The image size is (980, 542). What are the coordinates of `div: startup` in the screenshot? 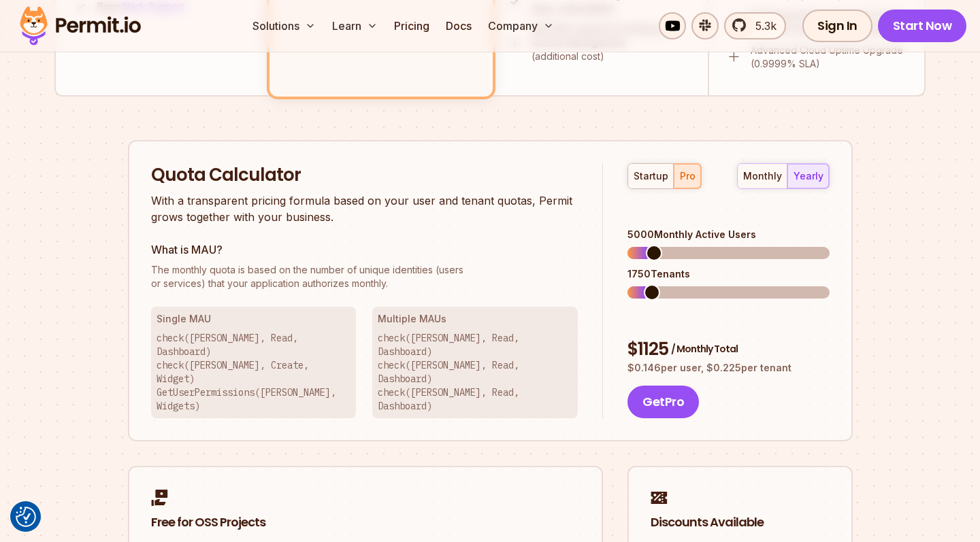 It's located at (651, 176).